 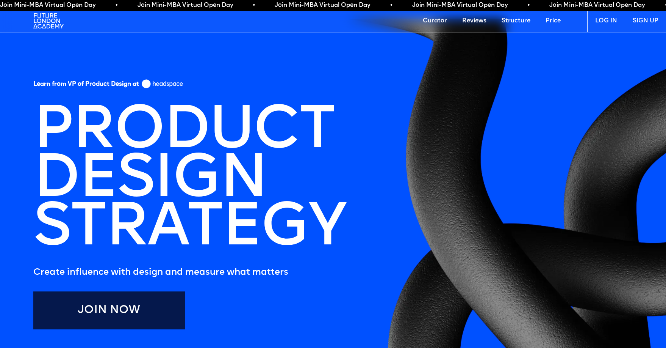 I want to click on a: Structure, so click(x=516, y=21).